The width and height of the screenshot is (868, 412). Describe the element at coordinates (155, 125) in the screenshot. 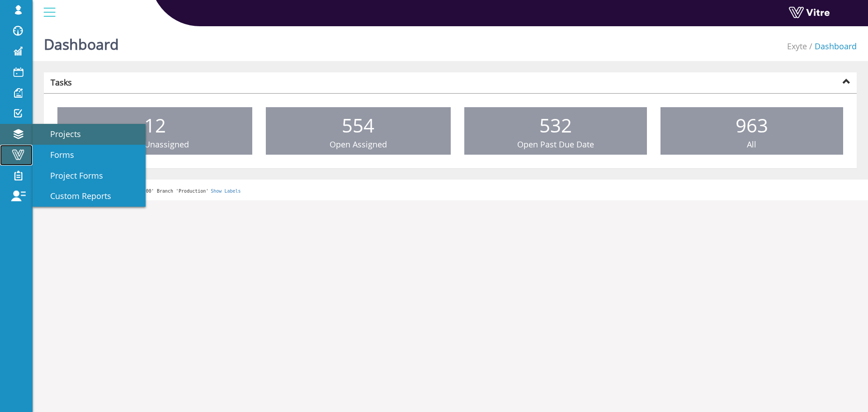

I see `span: 12` at that location.